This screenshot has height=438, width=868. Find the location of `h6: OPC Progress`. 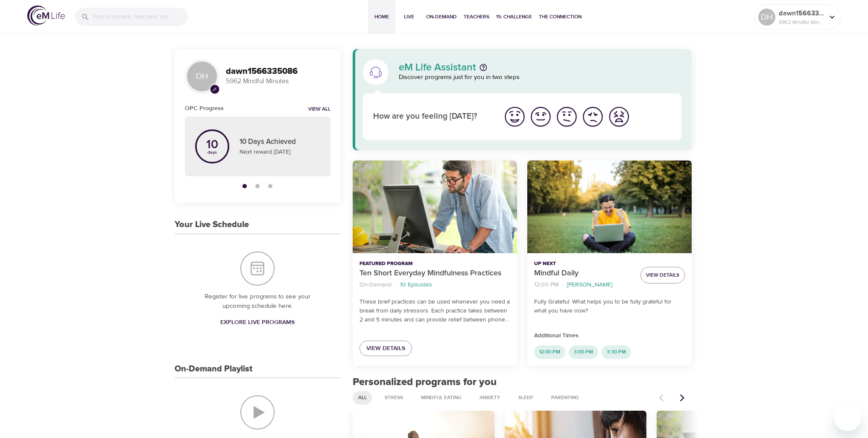

h6: OPC Progress is located at coordinates (204, 108).